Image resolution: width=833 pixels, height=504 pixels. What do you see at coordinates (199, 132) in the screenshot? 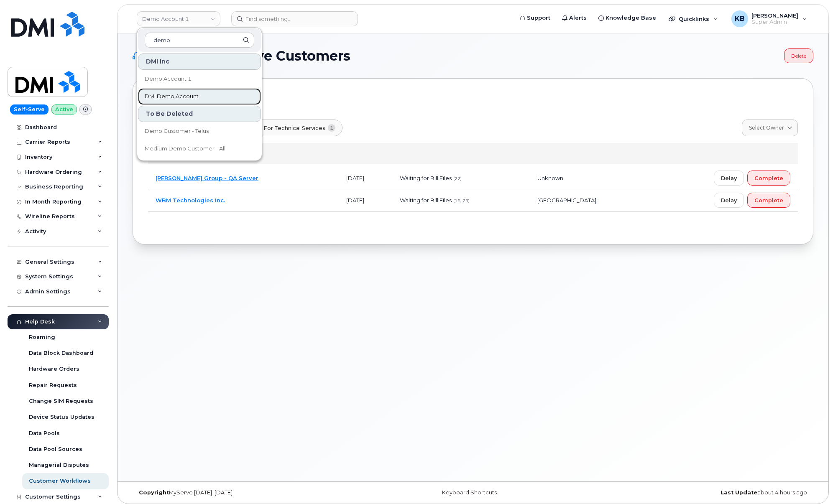
I see `a: Demo Customer - Telus` at bounding box center [199, 132].